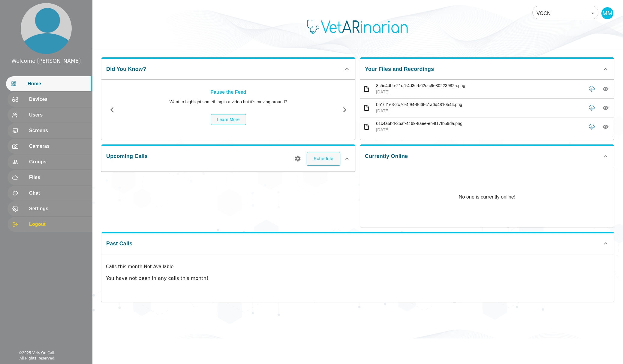  I want to click on p: No one is currently online!, so click(487, 197).